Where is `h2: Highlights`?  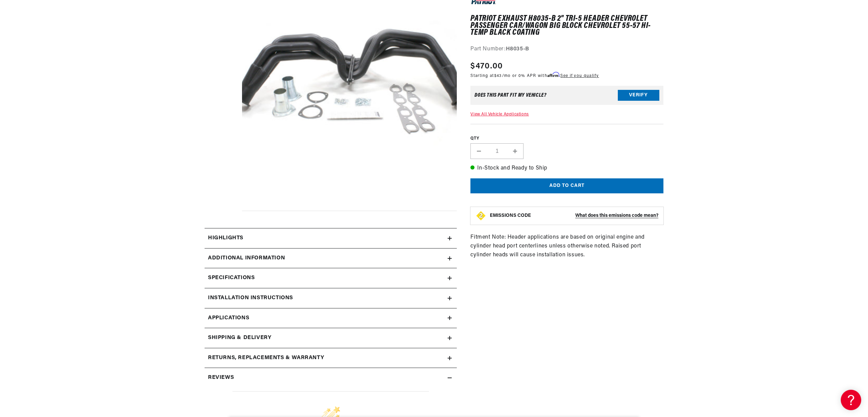
h2: Highlights is located at coordinates (225, 238).